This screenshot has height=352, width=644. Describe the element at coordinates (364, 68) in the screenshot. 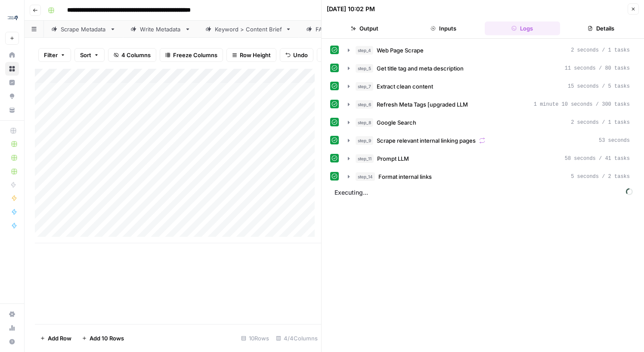

I see `span: step_5` at that location.